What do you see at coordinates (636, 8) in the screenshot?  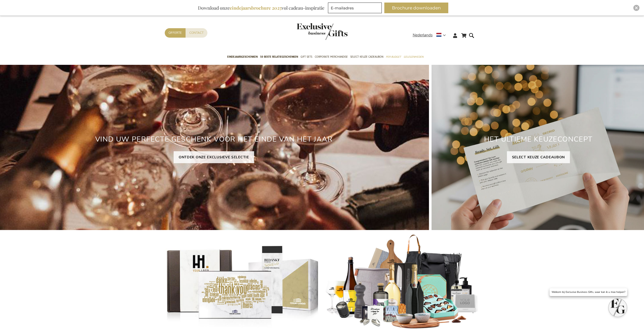 I see `img: Close` at bounding box center [636, 8].